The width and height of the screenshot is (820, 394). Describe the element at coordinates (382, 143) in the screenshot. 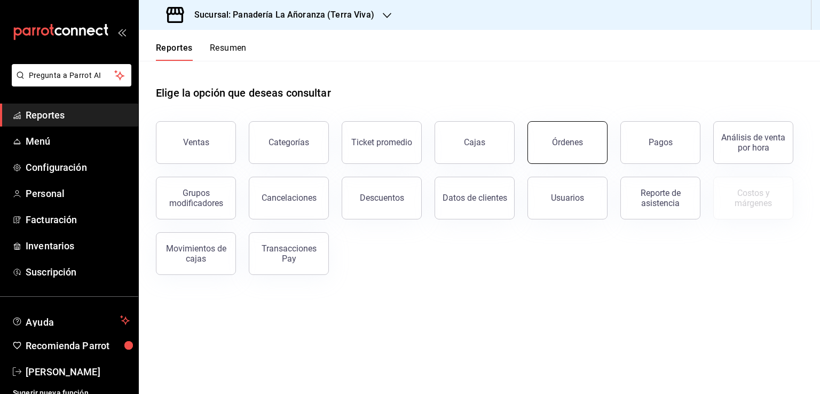

I see `button: Ticket promedio` at that location.